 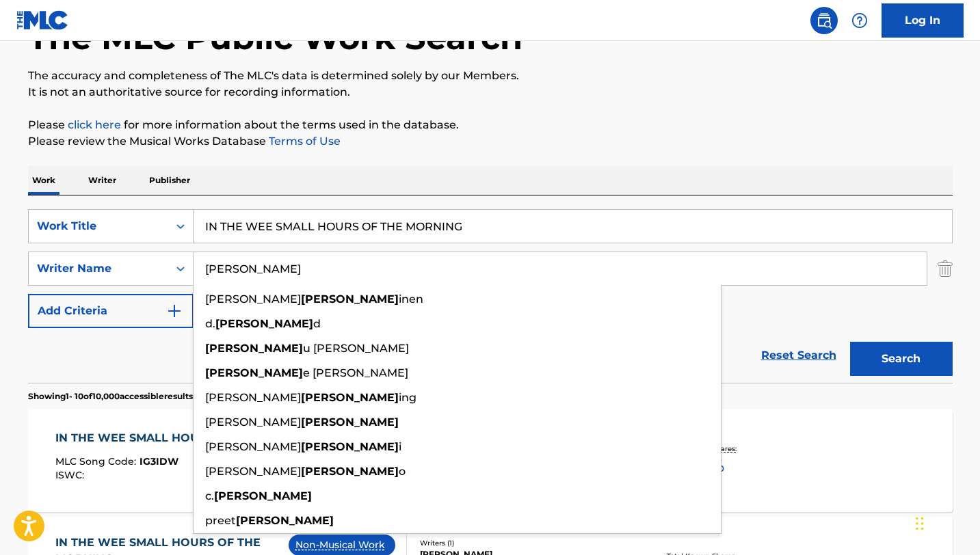 What do you see at coordinates (342, 544) in the screenshot?
I see `p: Non-Musical Work` at bounding box center [342, 544].